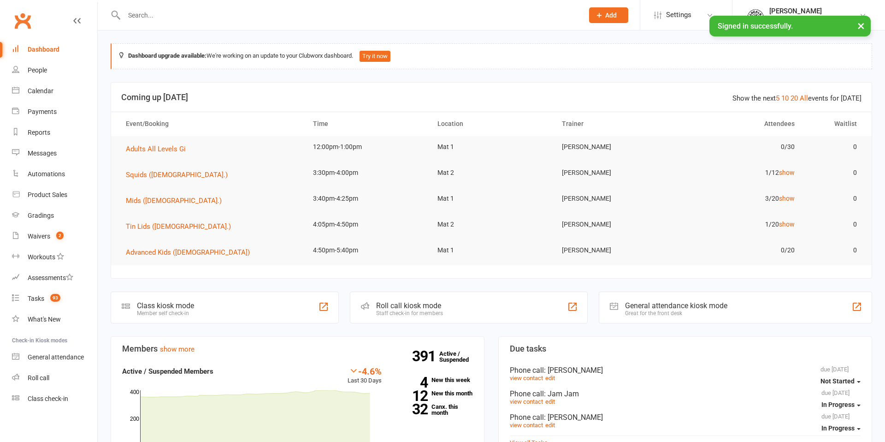  Describe the element at coordinates (41, 215) in the screenshot. I see `div: Gradings` at that location.